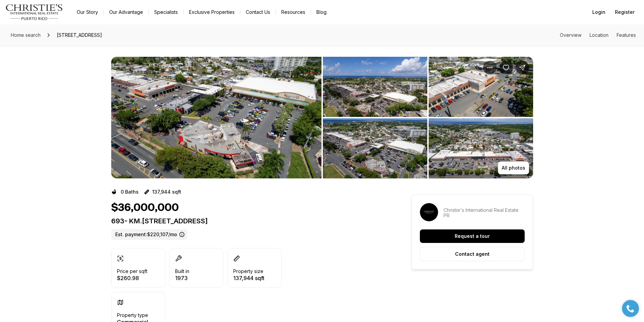 The height and width of the screenshot is (322, 644). What do you see at coordinates (472, 254) in the screenshot?
I see `p: Contact agent` at bounding box center [472, 254].